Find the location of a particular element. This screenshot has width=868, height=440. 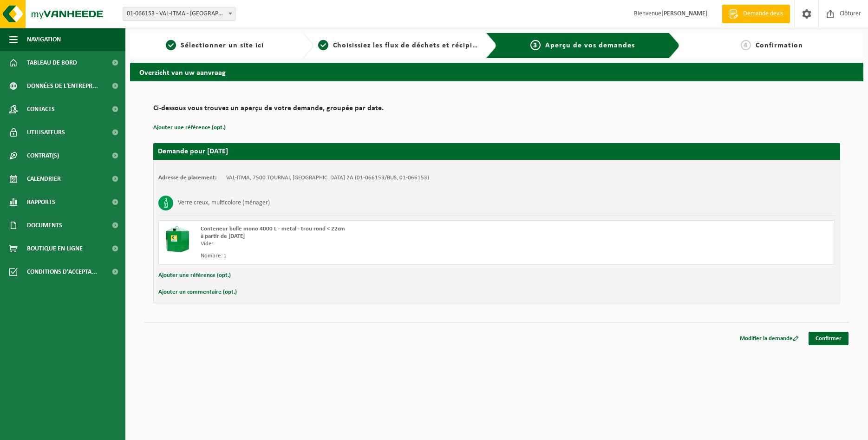

span: 3 is located at coordinates (535, 45).